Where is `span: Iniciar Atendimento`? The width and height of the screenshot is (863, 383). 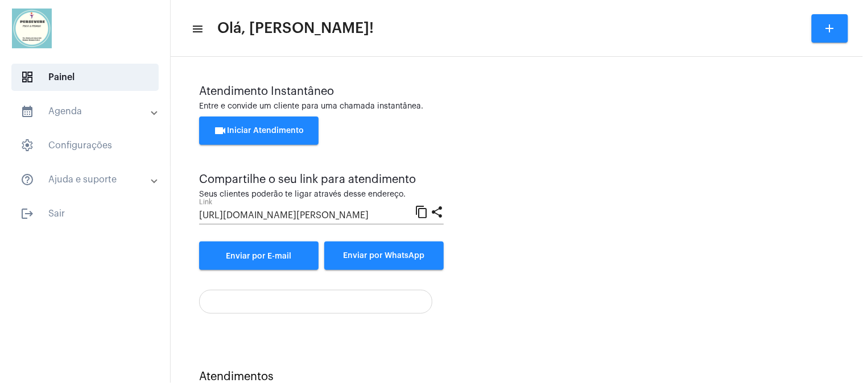
span: Iniciar Atendimento is located at coordinates (259, 131).